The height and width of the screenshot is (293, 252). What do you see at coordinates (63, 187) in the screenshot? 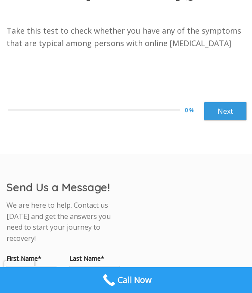
I see `h2: Send Us a Message!` at bounding box center [63, 187].